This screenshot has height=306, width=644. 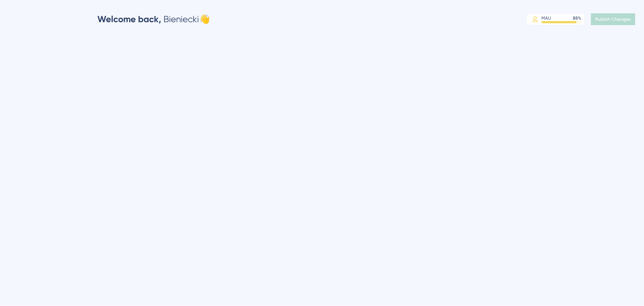 I want to click on div: Bieniecki 👋, so click(x=154, y=19).